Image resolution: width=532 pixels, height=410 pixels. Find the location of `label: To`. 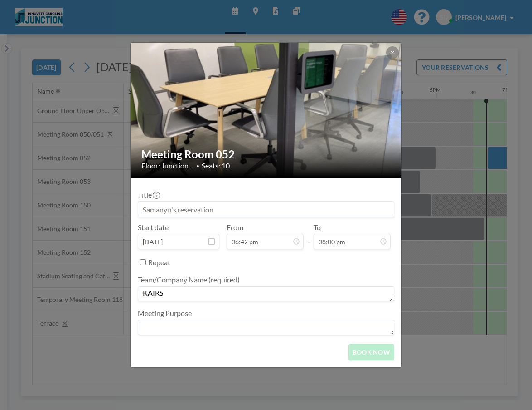

label: To is located at coordinates (317, 227).